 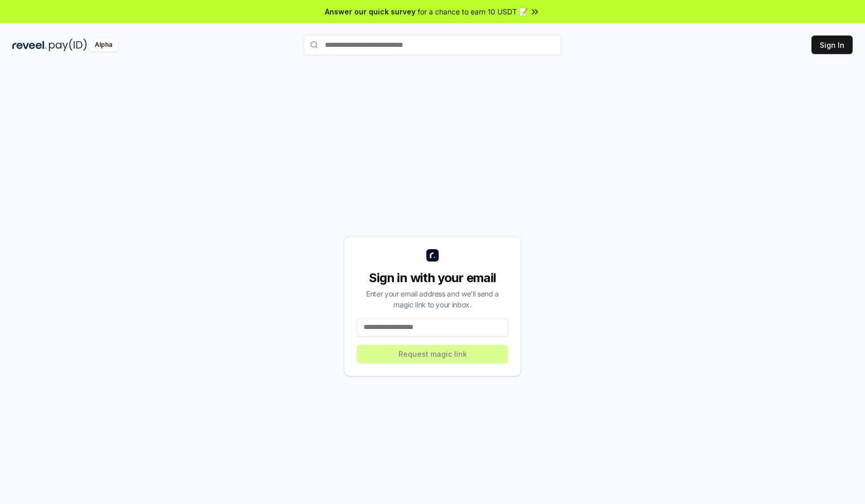 What do you see at coordinates (68, 45) in the screenshot?
I see `img: pay_id` at bounding box center [68, 45].